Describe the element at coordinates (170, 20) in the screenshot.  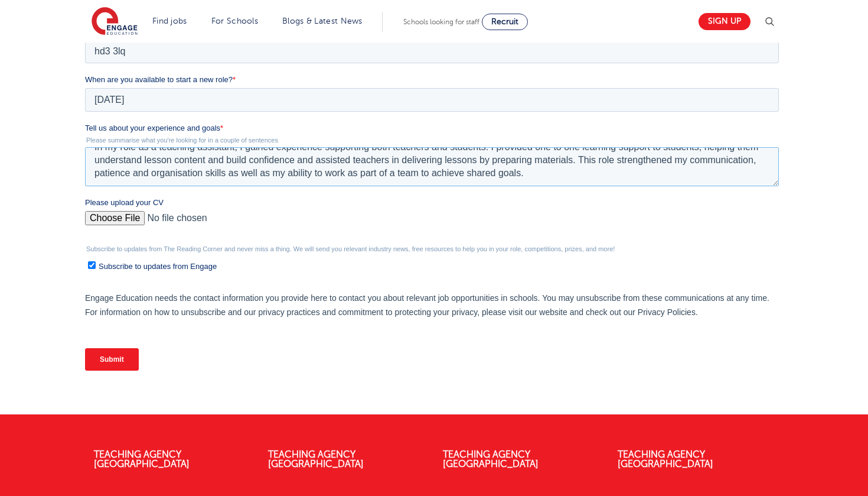
I see `a: Find jobs` at that location.